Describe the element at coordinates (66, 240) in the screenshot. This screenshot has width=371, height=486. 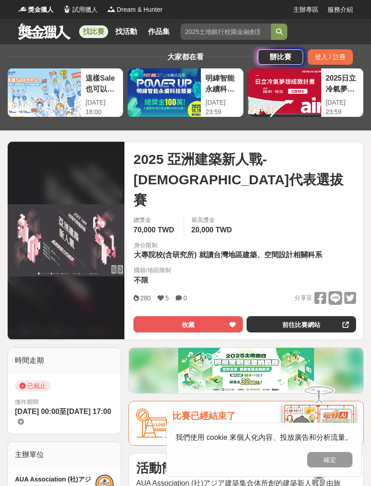
I see `img: Cover Image` at that location.